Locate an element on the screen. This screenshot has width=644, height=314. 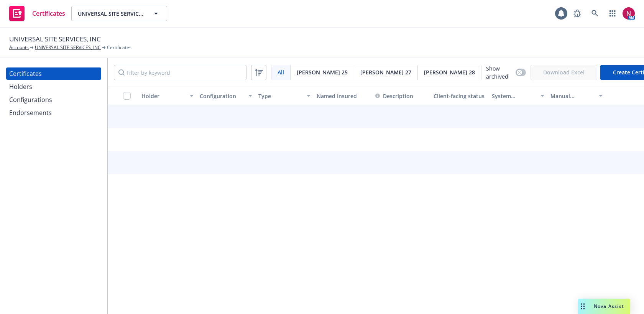
a: Endorsements is located at coordinates (53, 113).